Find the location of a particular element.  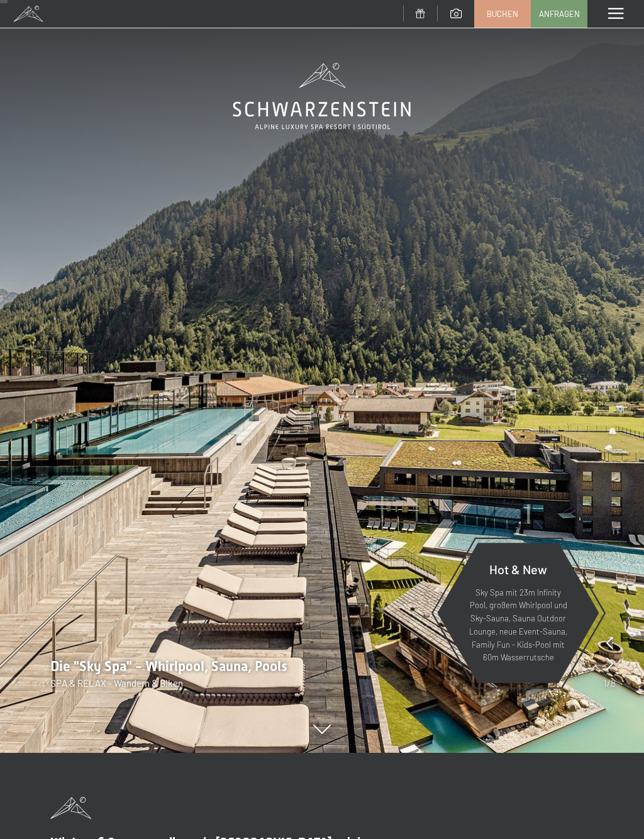

span: Anfragen is located at coordinates (559, 14).